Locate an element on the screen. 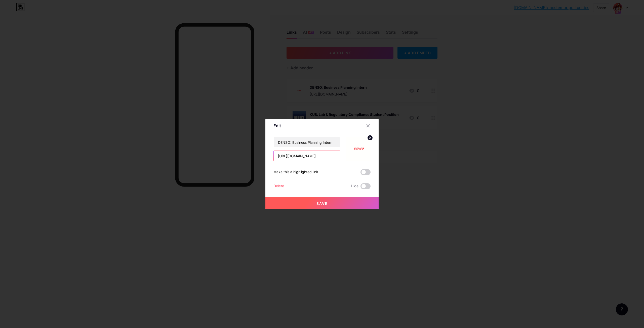 The height and width of the screenshot is (328, 644). input: Title is located at coordinates (307, 142).